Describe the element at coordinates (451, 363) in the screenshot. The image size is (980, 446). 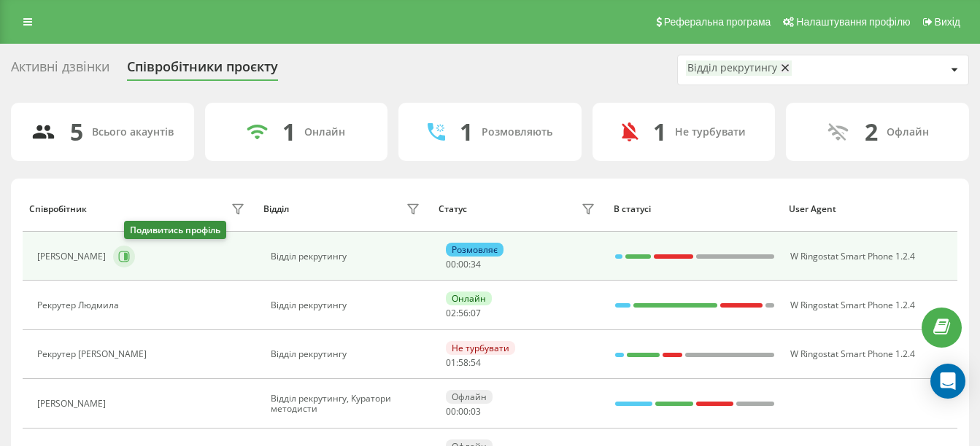
I see `span: 01` at that location.